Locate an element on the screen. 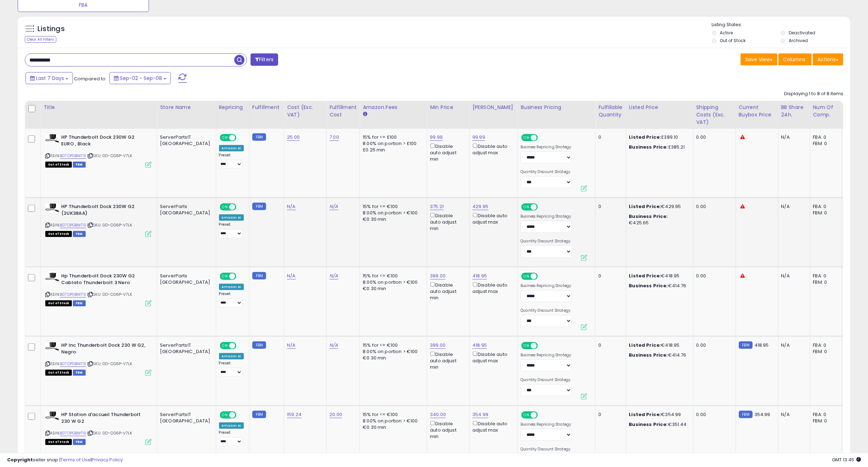 The height and width of the screenshot is (467, 868). div: Store Name is located at coordinates (186, 107).